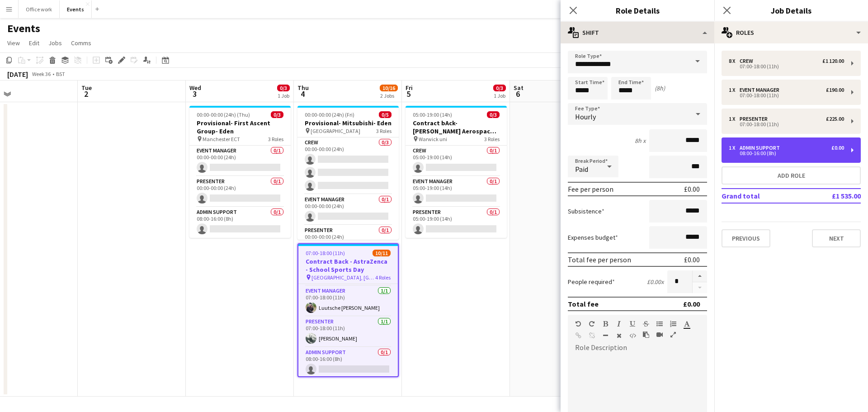  Describe the element at coordinates (409, 88) in the screenshot. I see `span: Fri` at that location.